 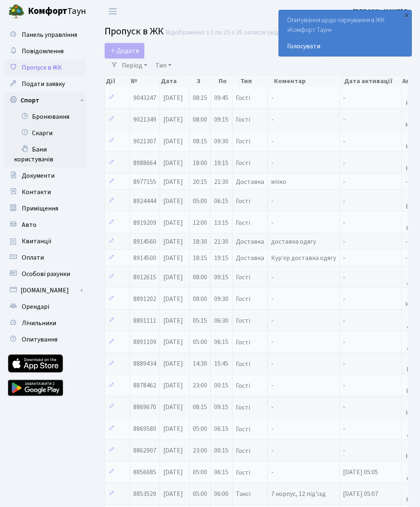 What do you see at coordinates (199, 451) in the screenshot?
I see `span: 23:00` at bounding box center [199, 451].